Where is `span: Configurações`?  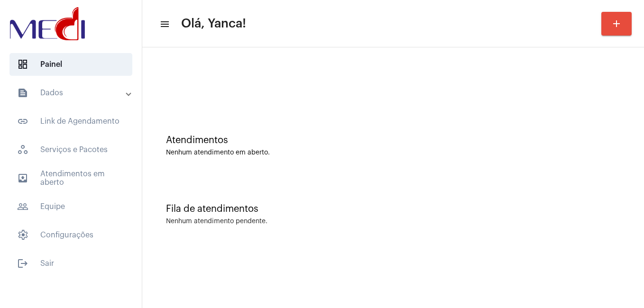
span: Configurações is located at coordinates (71, 235).